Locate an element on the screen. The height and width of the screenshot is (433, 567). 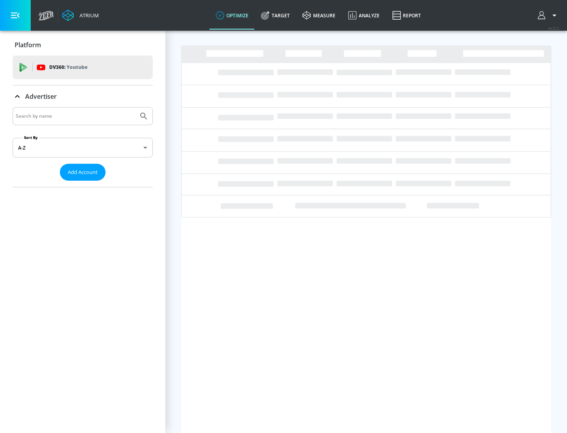
div: Atrium is located at coordinates (87, 15).